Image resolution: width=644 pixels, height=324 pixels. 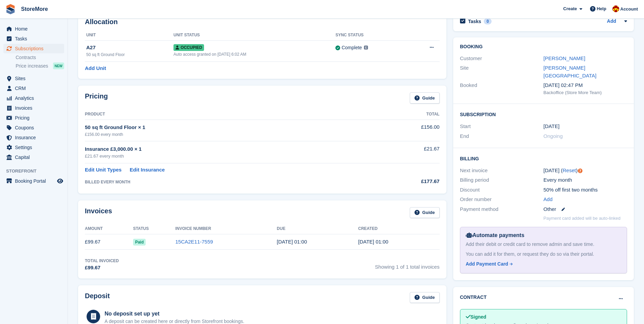 I want to click on td: £156.00, so click(x=407, y=130).